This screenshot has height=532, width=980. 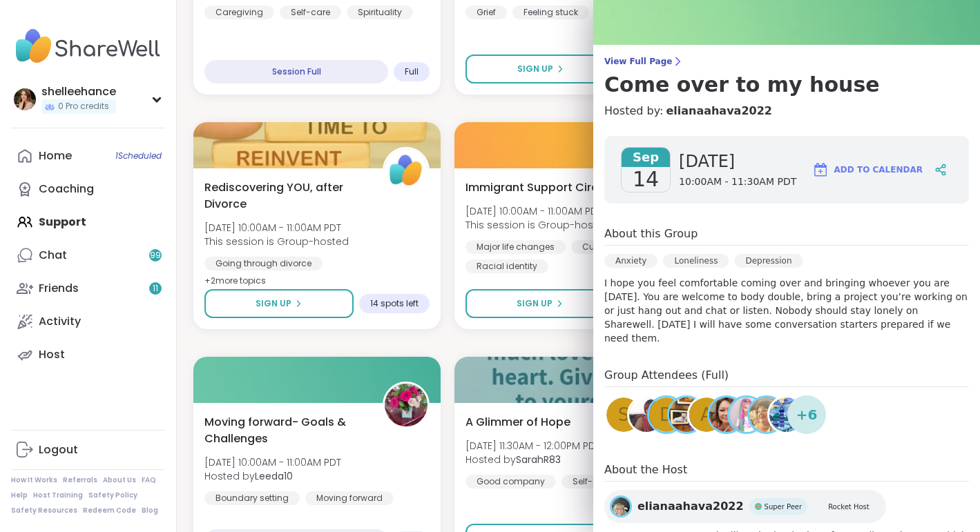 I want to click on b: SarahR83, so click(x=538, y=460).